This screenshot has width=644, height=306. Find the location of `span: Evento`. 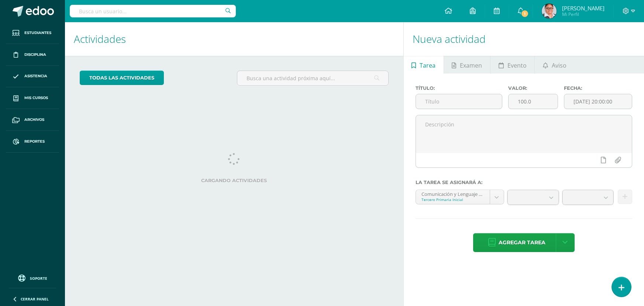

span: Evento is located at coordinates (517, 65).